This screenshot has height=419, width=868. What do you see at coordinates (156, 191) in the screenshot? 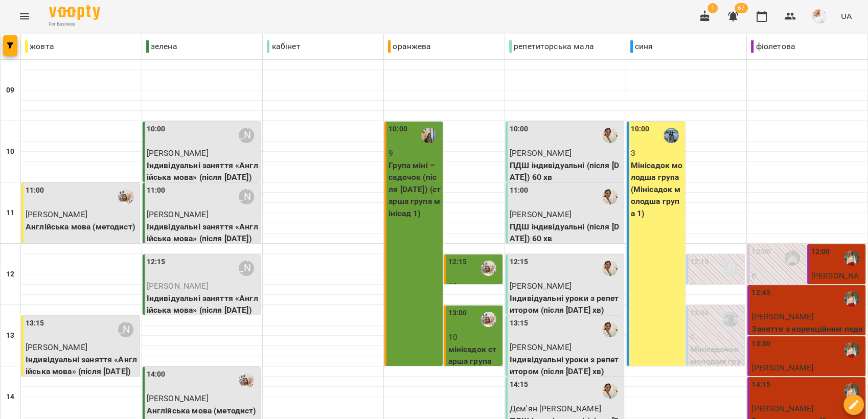
I see `label: 11:00` at bounding box center [156, 191].